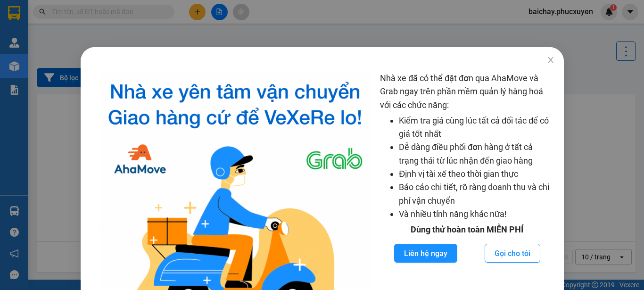  I want to click on li: Báo cáo chi tiết, rõ ràng doanh thu và chi phí vận chuyển, so click(476, 193).